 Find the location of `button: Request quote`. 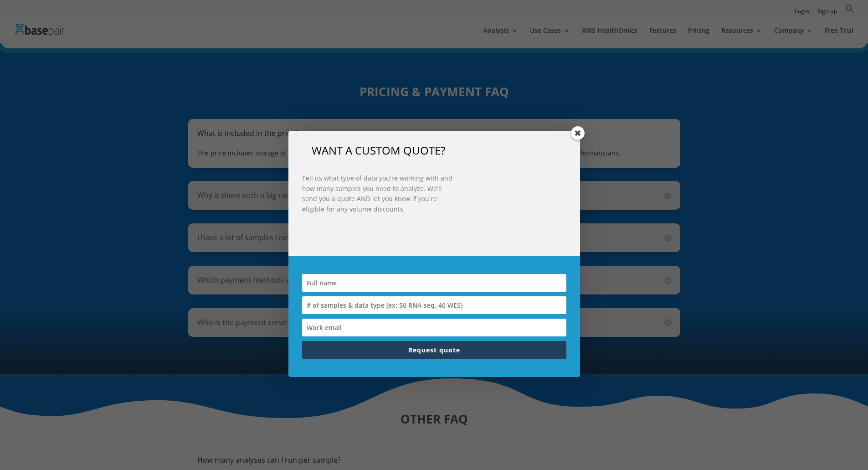

button: Request quote is located at coordinates (434, 350).